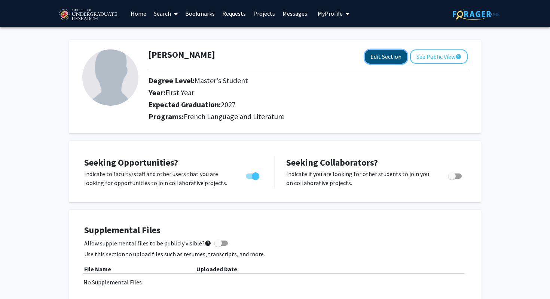 This screenshot has width=550, height=299. I want to click on a: Bookmarks, so click(200, 13).